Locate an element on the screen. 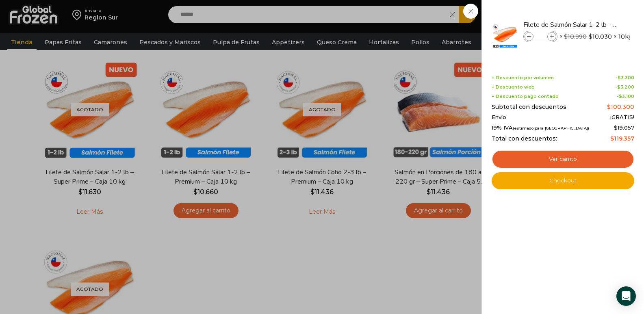  span: ¡GRATIS! is located at coordinates (622, 118).